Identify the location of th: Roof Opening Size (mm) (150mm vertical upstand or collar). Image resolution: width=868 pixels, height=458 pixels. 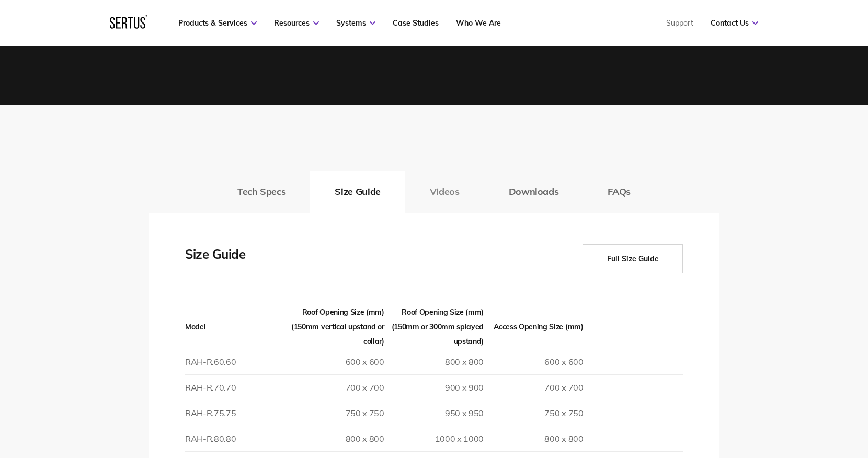
(334, 327).